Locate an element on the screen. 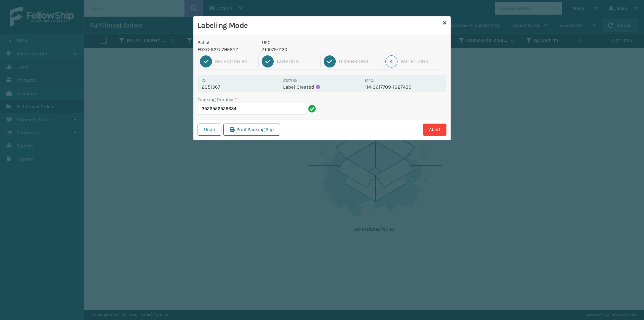 The image size is (644, 320). div: 3 is located at coordinates (330, 61).